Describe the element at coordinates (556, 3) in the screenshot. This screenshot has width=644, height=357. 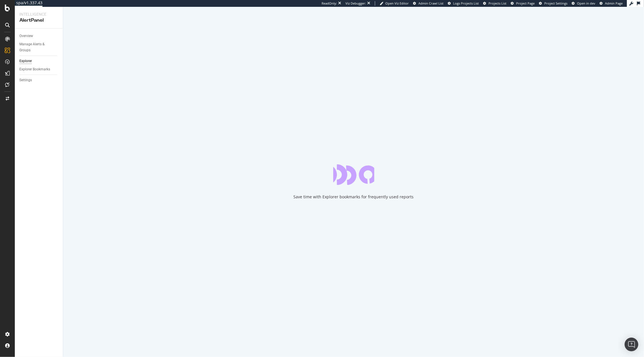
I see `span: Project Settings` at that location.